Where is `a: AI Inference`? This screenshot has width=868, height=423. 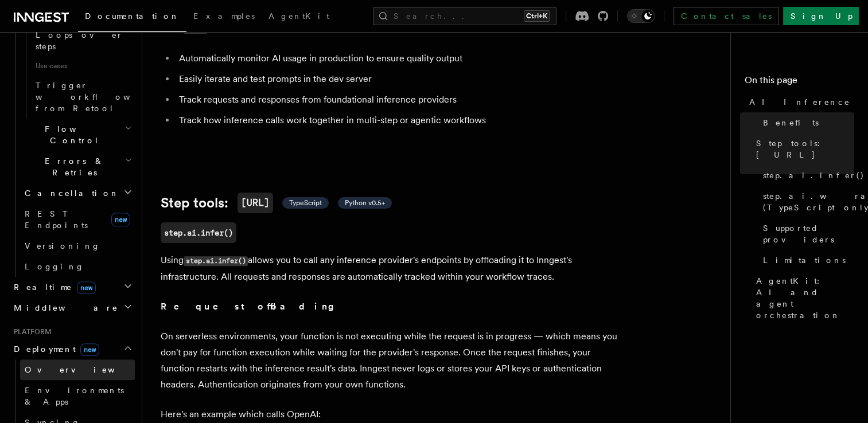
a: AI Inference is located at coordinates (799, 102).